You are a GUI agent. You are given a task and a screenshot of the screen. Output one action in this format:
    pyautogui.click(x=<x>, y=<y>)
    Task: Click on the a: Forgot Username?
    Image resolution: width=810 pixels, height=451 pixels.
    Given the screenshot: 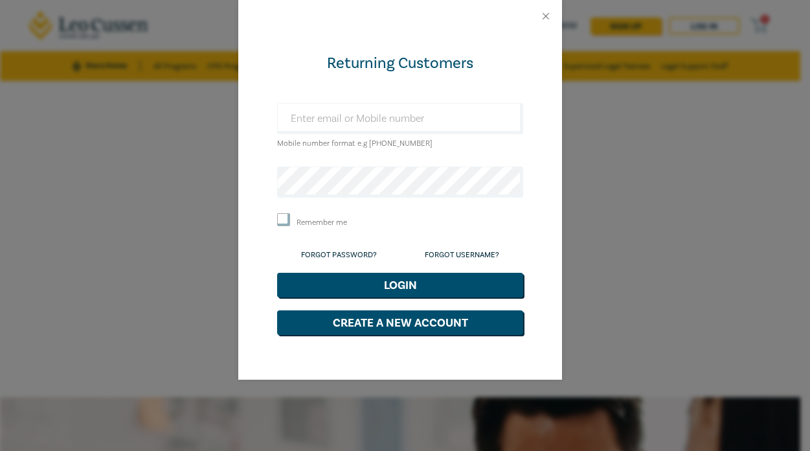 What is the action you would take?
    pyautogui.click(x=462, y=255)
    